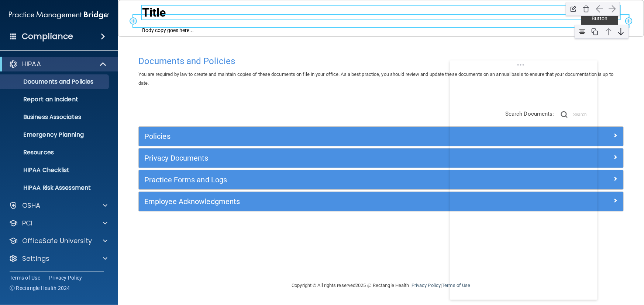  Describe the element at coordinates (598, 115) in the screenshot. I see `input: Search` at that location.